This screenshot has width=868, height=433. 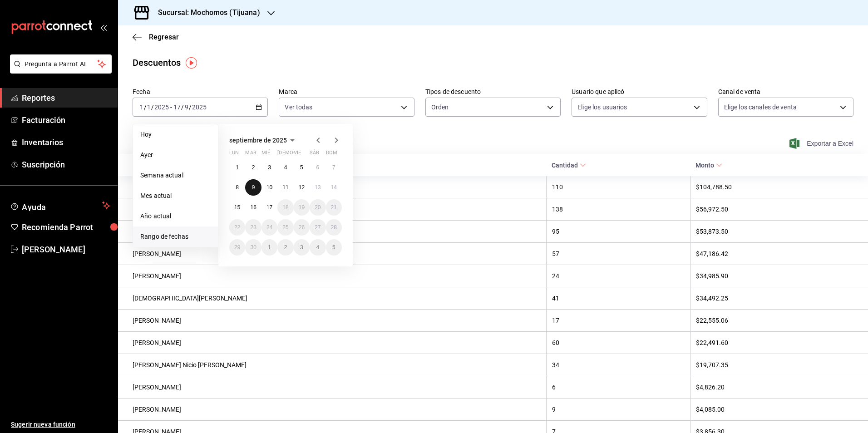 What do you see at coordinates (780, 343) in the screenshot?
I see `th: $22,491.60` at bounding box center [780, 343].